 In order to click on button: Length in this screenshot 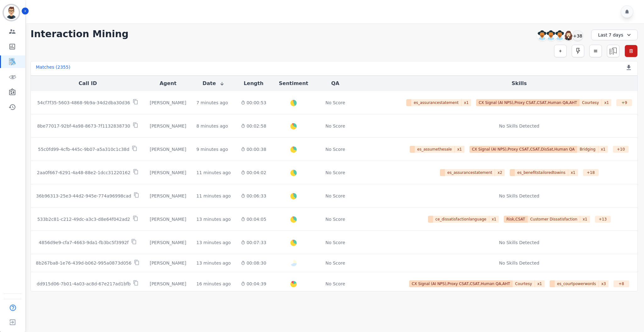, I will do `click(254, 83)`.